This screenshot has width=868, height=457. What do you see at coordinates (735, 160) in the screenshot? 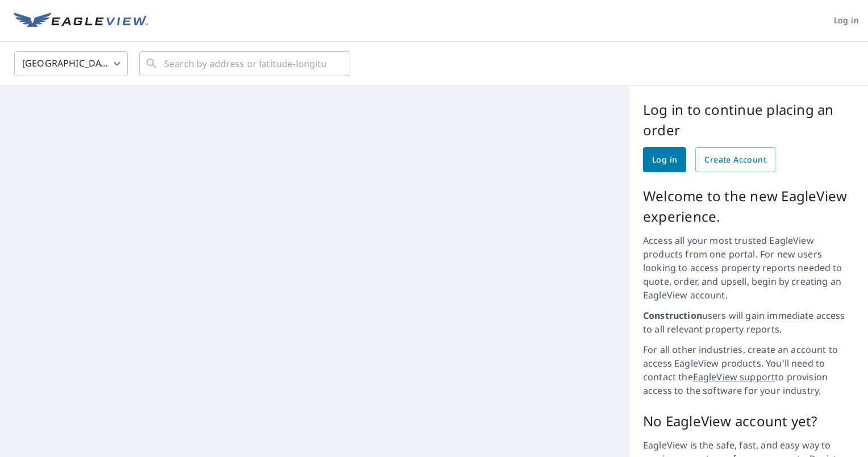
I see `a: Create Account` at bounding box center [735, 160].